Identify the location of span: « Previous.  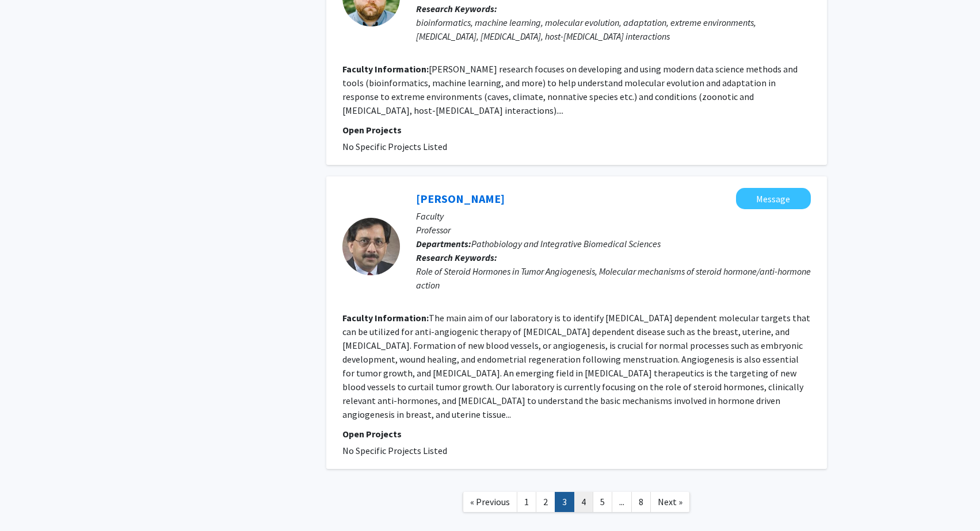
(489, 502).